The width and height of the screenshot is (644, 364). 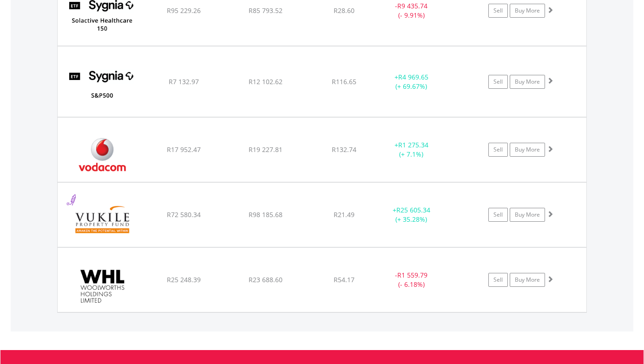 What do you see at coordinates (183, 149) in the screenshot?
I see `span: R17 952.47` at bounding box center [183, 149].